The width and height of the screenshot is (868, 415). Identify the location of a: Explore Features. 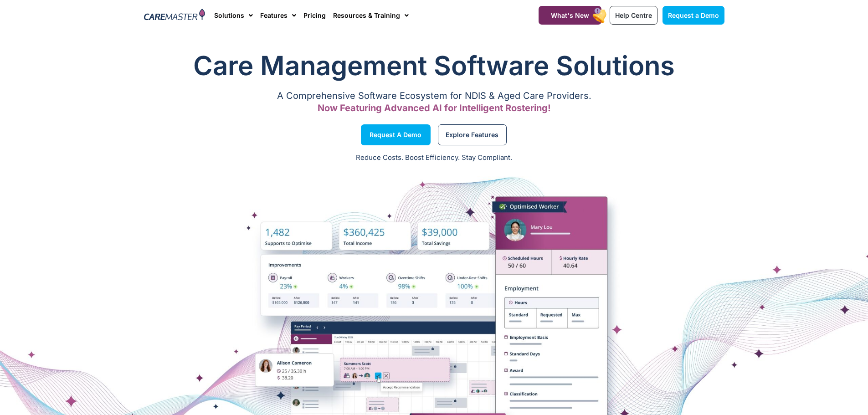
(472, 135).